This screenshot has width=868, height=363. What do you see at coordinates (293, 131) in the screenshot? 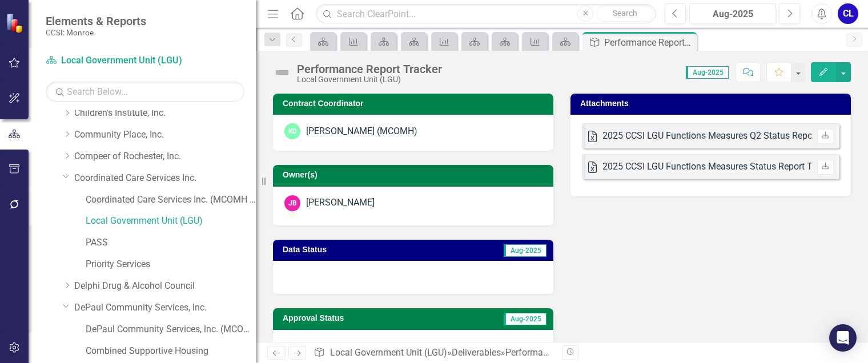
I see `div: KD` at bounding box center [293, 131].